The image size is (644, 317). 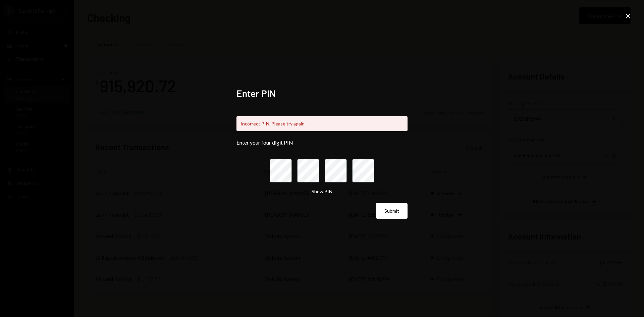 What do you see at coordinates (336, 171) in the screenshot?
I see `input: pin code 3 of 4` at bounding box center [336, 171].